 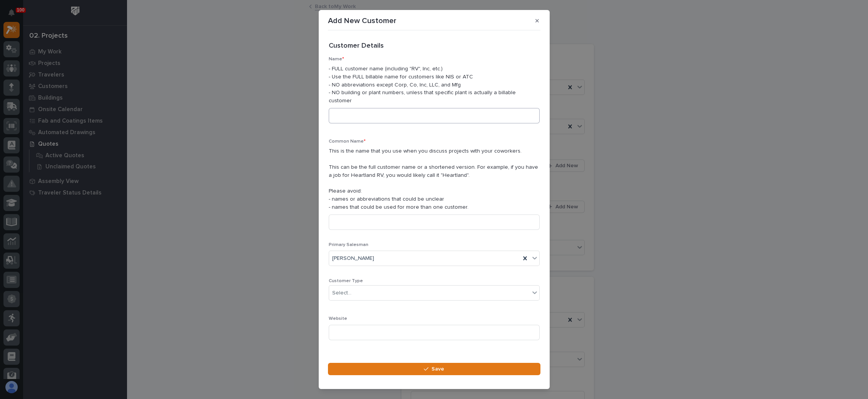 What do you see at coordinates (338, 319) in the screenshot?
I see `span: Website` at bounding box center [338, 319].